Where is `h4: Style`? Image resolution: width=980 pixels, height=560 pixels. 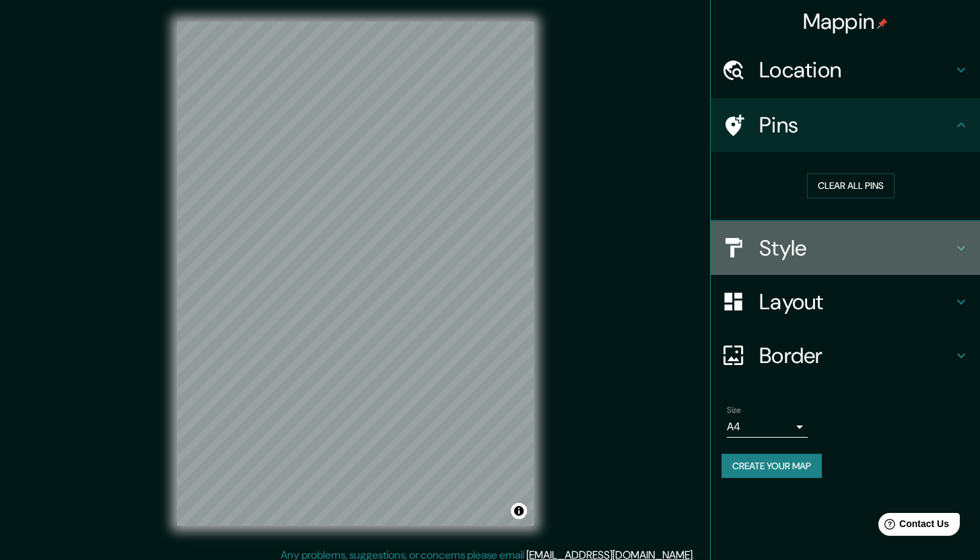
h4: Style is located at coordinates (856, 248).